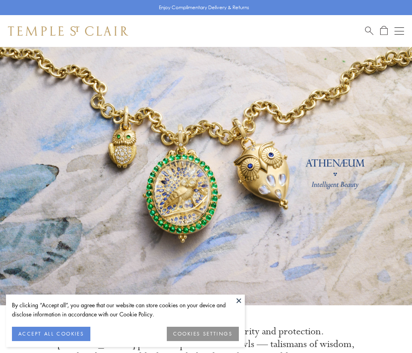 The image size is (412, 353). I want to click on button: COOKIES SETTINGS, so click(203, 334).